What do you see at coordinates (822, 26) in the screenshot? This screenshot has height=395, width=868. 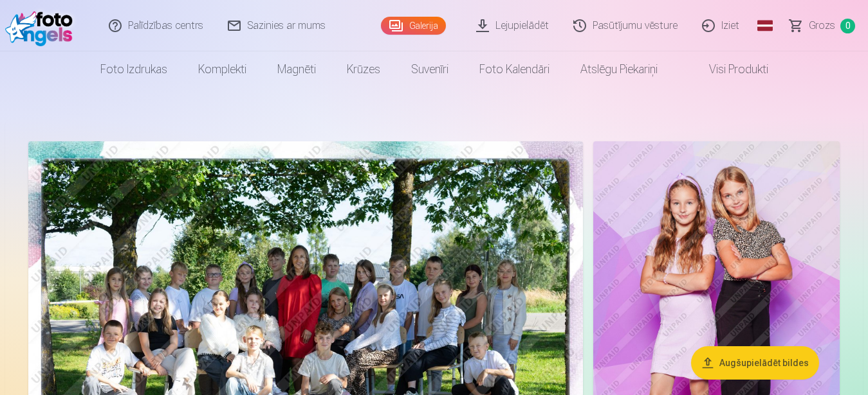 I see `span: Grozs` at bounding box center [822, 26].